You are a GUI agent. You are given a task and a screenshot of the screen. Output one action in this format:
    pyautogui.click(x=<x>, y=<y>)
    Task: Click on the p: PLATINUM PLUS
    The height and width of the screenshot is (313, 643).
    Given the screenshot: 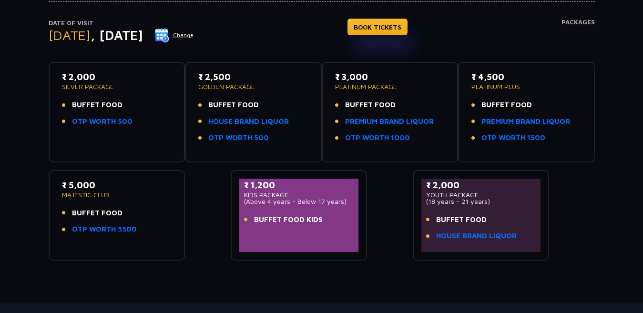 What is the action you would take?
    pyautogui.click(x=527, y=87)
    